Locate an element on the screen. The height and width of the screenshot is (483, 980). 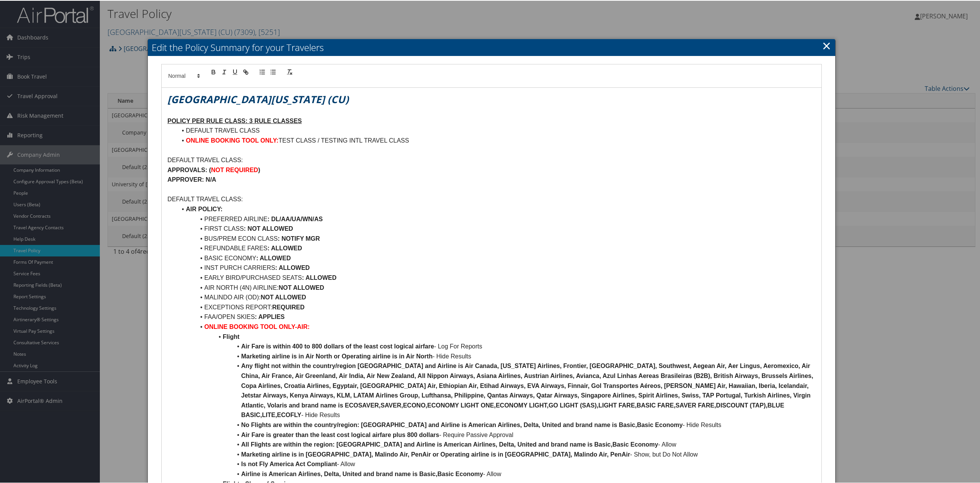
strong: APPROVER: N/A is located at coordinates (192, 178).